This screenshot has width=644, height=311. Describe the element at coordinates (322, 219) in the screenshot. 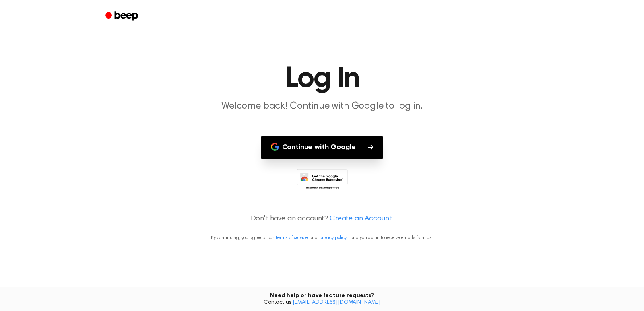

I see `p: Don't have an account?` at that location.